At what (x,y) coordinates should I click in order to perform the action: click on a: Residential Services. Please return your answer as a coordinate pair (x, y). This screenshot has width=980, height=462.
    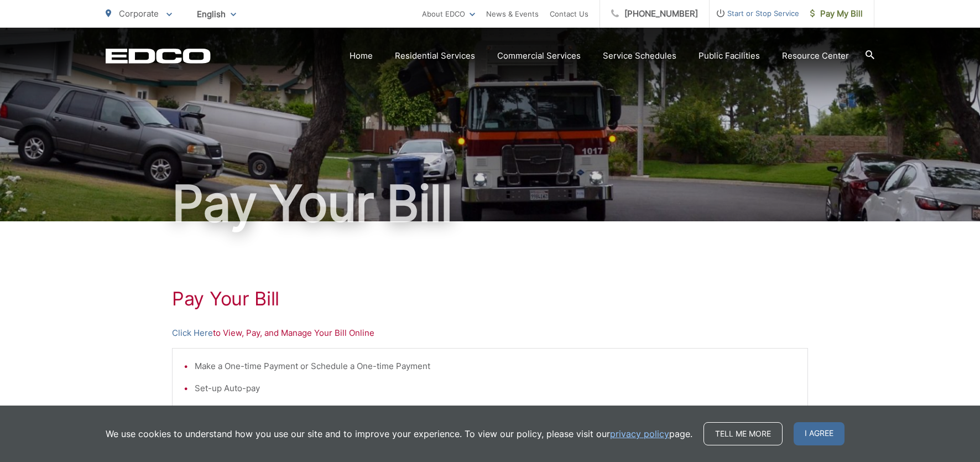
    Looking at the image, I should click on (435, 56).